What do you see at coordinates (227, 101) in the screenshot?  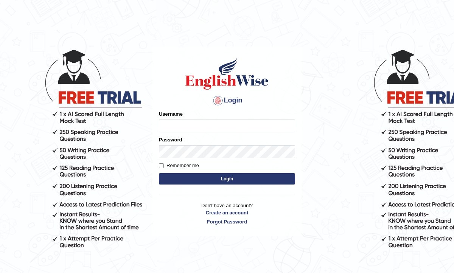 I see `h4: Login` at bounding box center [227, 101].